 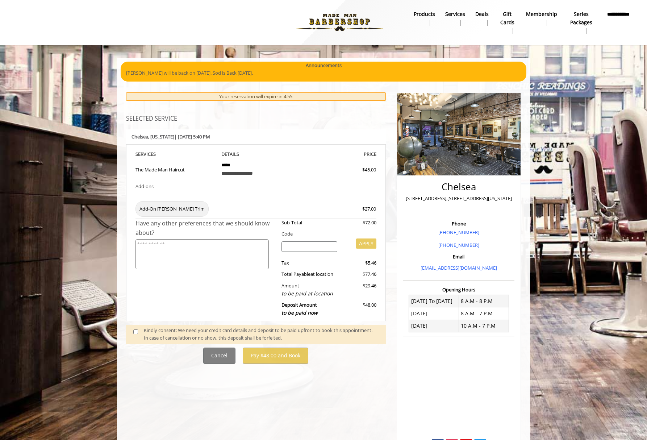 What do you see at coordinates (310, 223) in the screenshot?
I see `div: Sub-Total` at bounding box center [310, 223].